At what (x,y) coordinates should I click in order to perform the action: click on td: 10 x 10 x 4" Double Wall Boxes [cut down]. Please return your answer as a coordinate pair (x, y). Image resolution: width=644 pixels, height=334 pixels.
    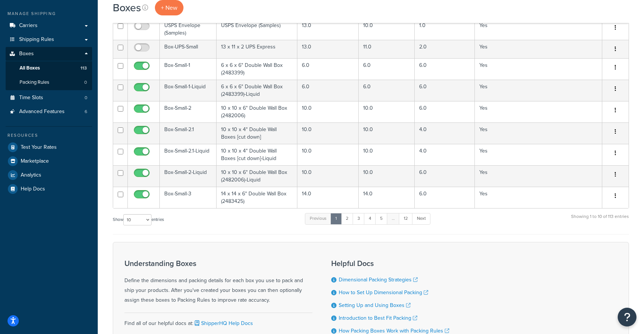
    Looking at the image, I should click on (257, 133).